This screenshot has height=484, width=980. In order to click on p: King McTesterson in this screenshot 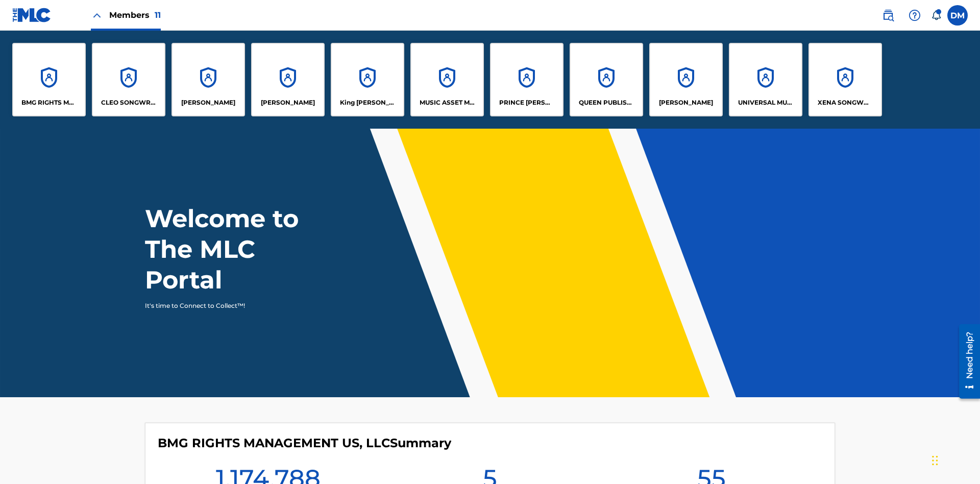, I will do `click(368, 102)`.